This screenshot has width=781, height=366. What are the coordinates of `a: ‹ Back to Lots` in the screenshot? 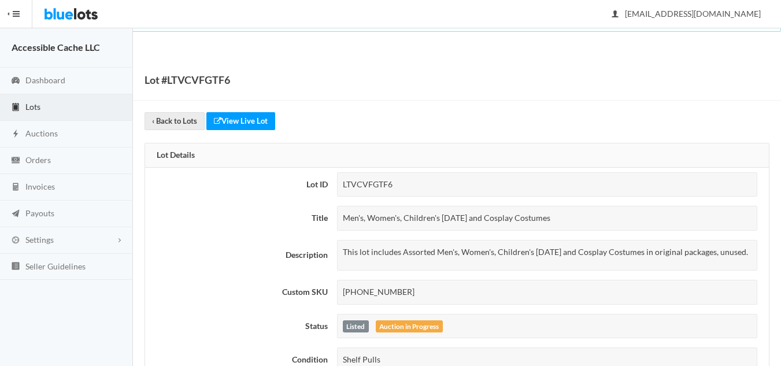 It's located at (175, 121).